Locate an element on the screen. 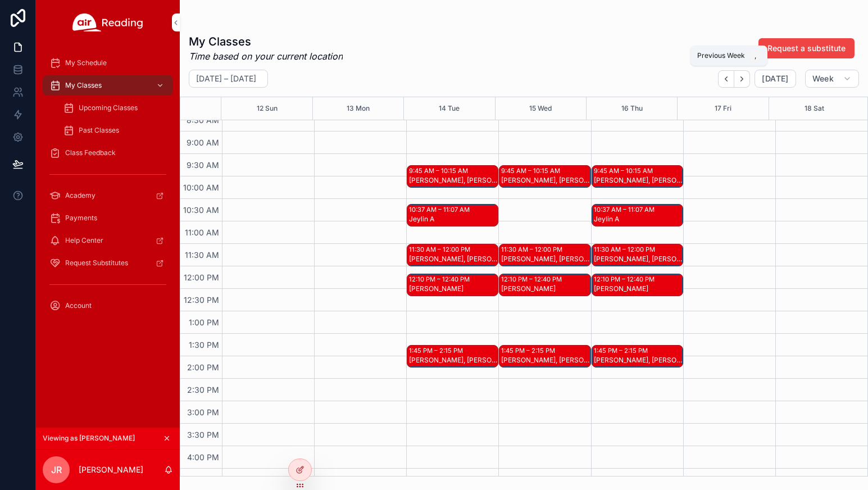 This screenshot has height=490, width=868. button: Back is located at coordinates (726, 79).